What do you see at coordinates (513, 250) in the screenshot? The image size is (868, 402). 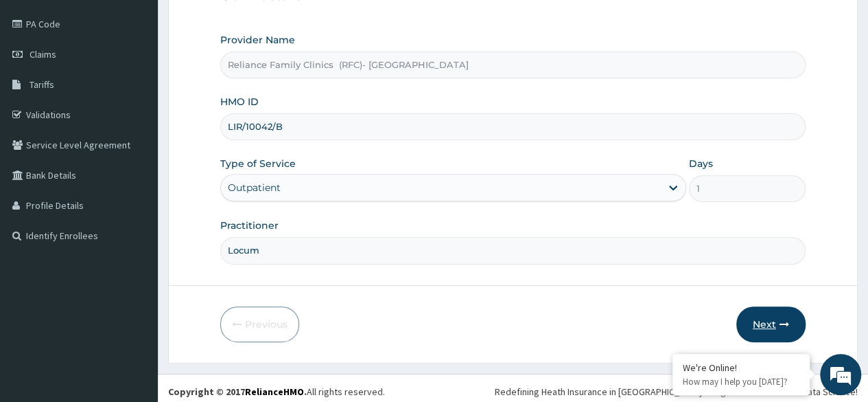 I see `input: Enter Name` at bounding box center [513, 250].